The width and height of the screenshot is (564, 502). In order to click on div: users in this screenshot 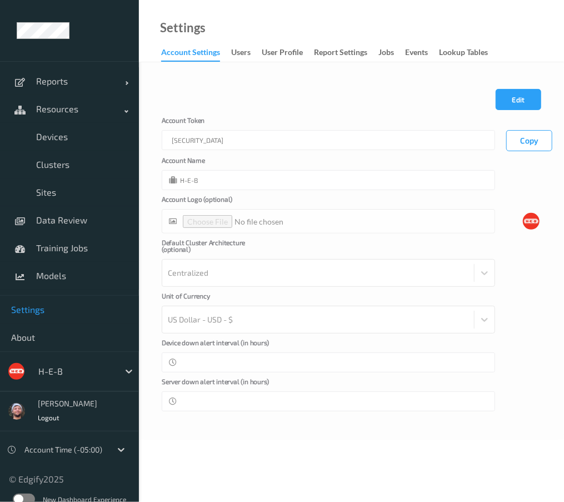, I will do `click(241, 53)`.